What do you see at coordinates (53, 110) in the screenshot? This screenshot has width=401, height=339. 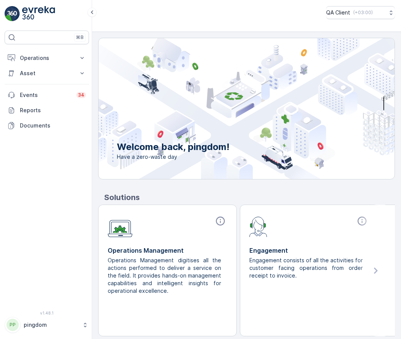 I see `p: Reports` at bounding box center [53, 110].